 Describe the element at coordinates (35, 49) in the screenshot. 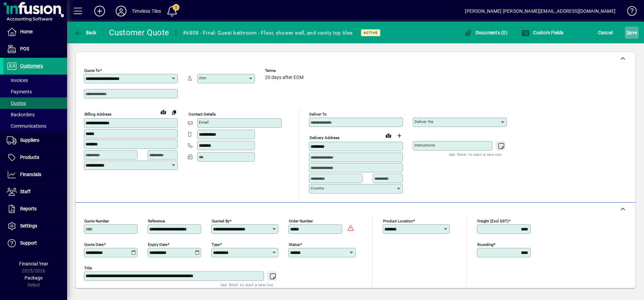

I see `a: POS` at that location.